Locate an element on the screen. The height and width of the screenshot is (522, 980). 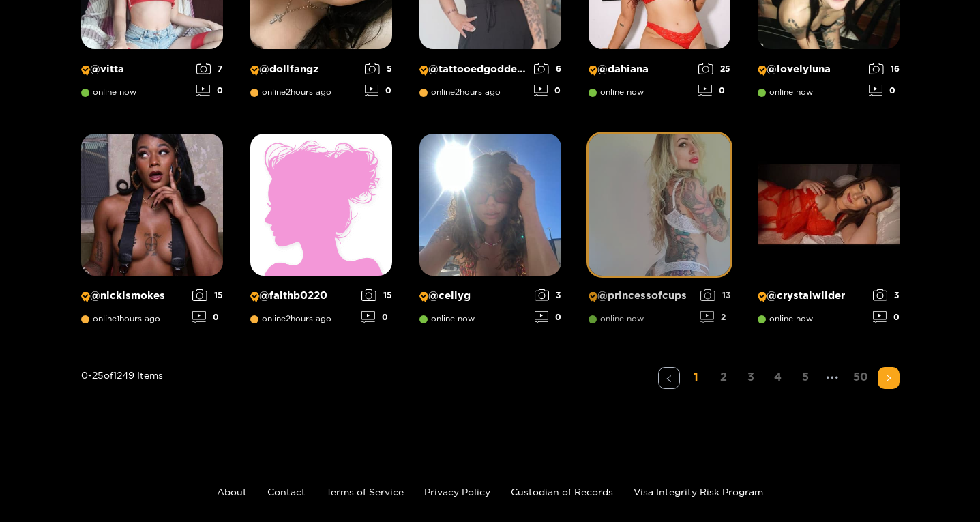
a: Creator Profile Image: faithb0220@faithb0220online2hours ago150 is located at coordinates (321, 233).